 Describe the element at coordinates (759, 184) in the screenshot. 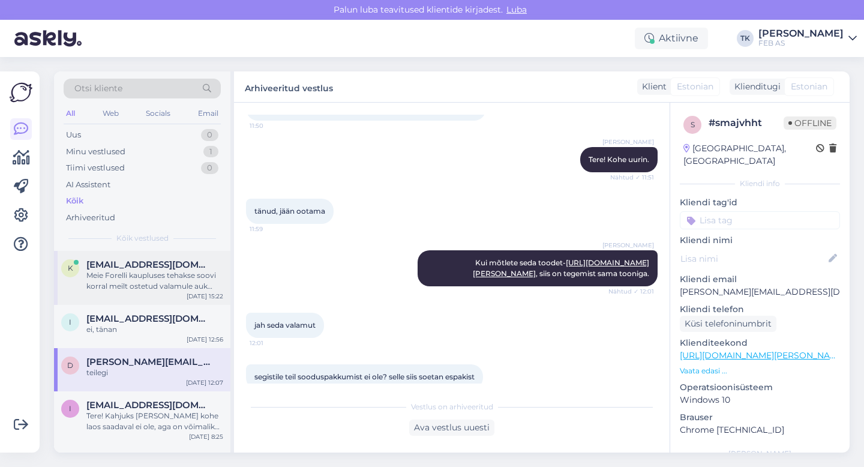

I see `div: Kliendi info` at that location.